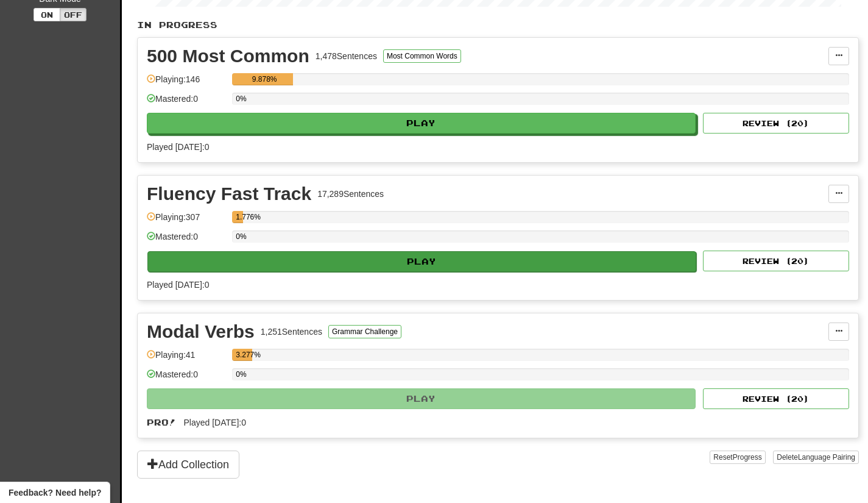 This screenshot has width=868, height=503. I want to click on button: Grammar Challenge, so click(365, 331).